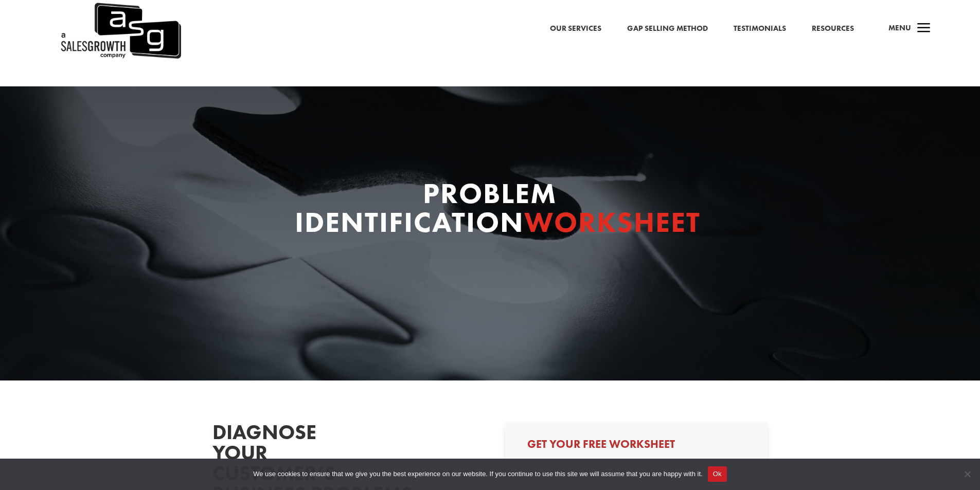 The image size is (980, 490). I want to click on button: Ok, so click(717, 474).